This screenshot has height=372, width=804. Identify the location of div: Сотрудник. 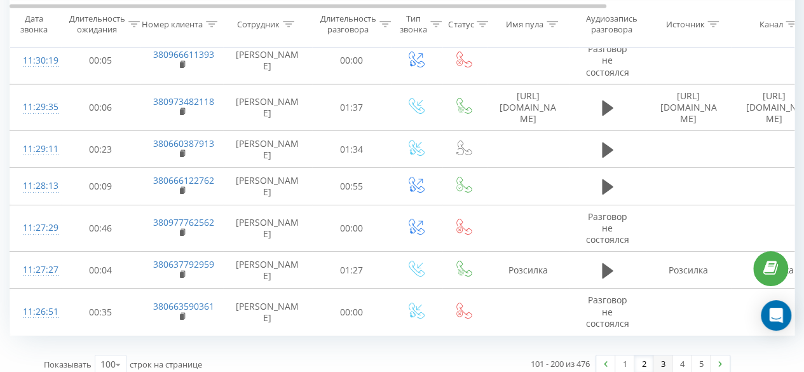
(258, 24).